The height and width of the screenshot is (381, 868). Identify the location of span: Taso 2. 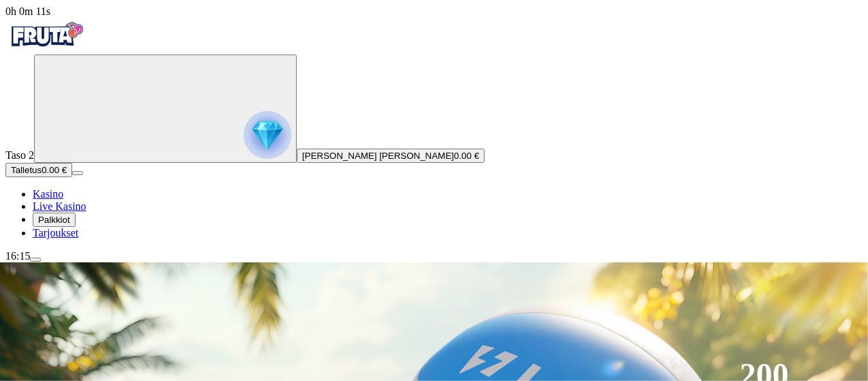
(20, 154).